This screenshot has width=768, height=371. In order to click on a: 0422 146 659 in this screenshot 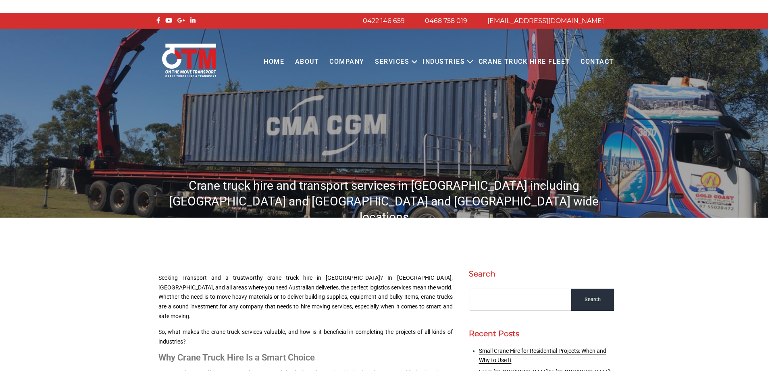, I will do `click(384, 21)`.